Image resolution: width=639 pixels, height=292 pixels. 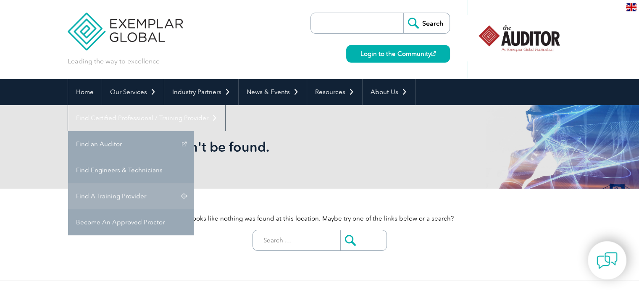 What do you see at coordinates (114, 61) in the screenshot?
I see `p: Leading the way to excellence` at bounding box center [114, 61].